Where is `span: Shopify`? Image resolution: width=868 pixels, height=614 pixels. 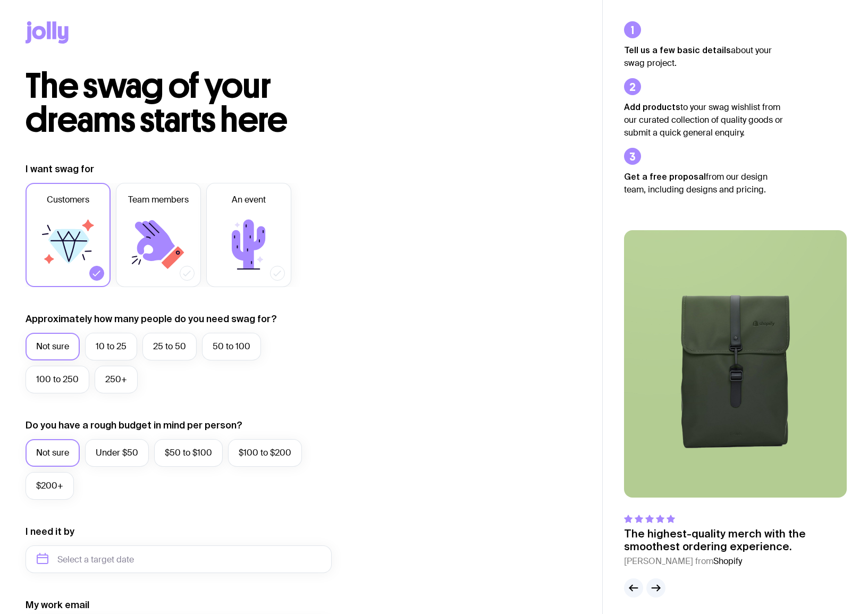
span: Shopify is located at coordinates (728, 561).